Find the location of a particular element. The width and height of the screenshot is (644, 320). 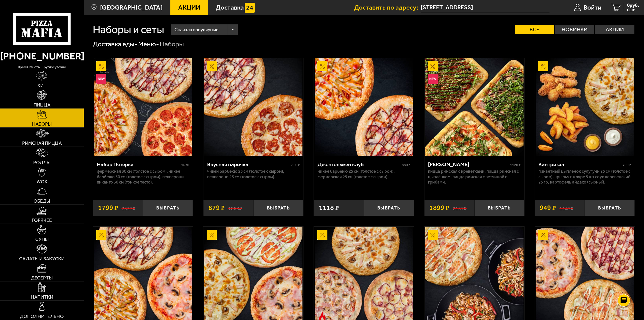

span: Войти is located at coordinates (592, 8).